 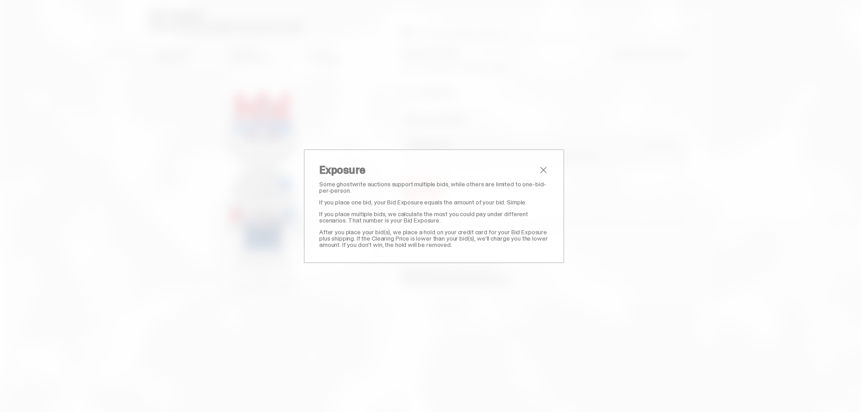 I want to click on h2: Exposure, so click(x=429, y=170).